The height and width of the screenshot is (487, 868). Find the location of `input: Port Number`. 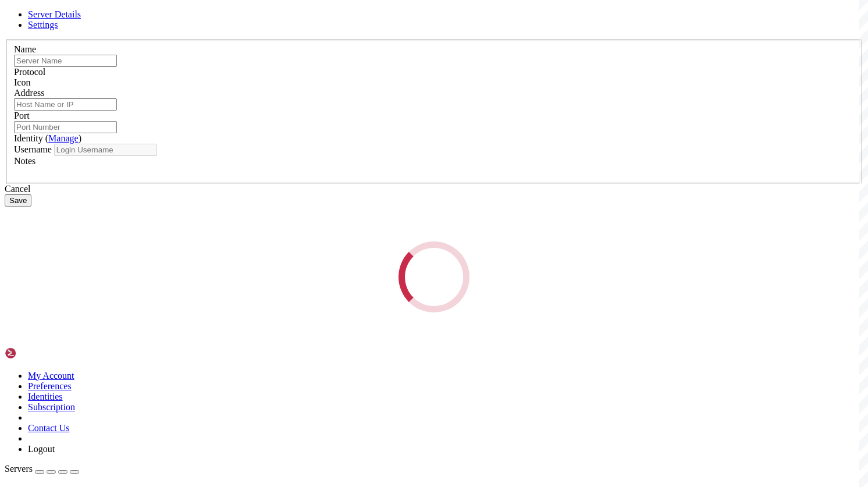

input: Port Number is located at coordinates (66, 127).